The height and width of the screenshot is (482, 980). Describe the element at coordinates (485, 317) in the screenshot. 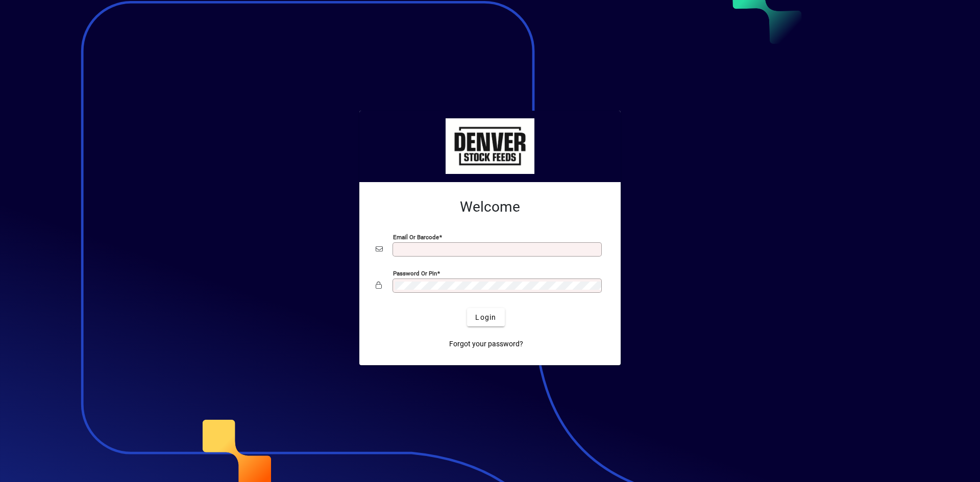

I see `button: Login` at that location.